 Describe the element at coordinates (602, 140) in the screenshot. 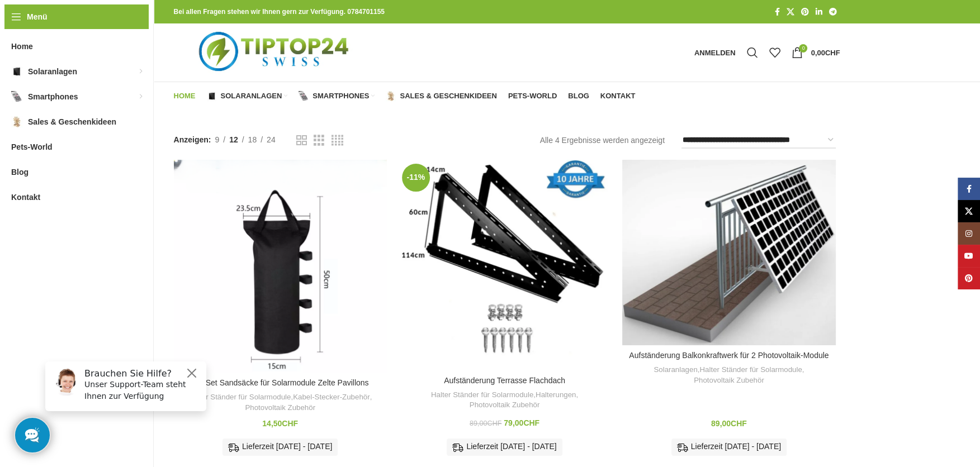

I see `p: Alle 4 Ergebnisse werden angezeigt` at that location.